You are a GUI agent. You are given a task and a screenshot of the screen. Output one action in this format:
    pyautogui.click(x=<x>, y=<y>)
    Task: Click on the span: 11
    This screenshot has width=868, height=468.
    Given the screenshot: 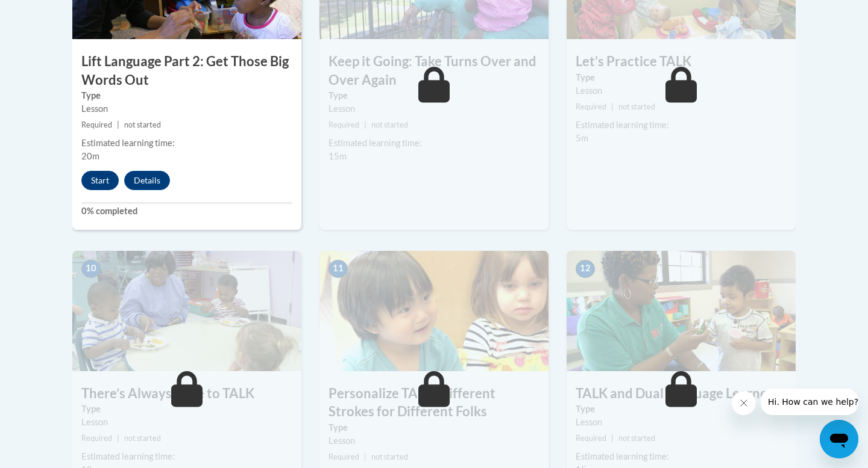 What is the action you would take?
    pyautogui.click(x=338, y=269)
    